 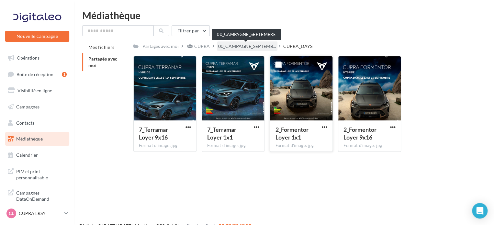 What do you see at coordinates (160, 46) in the screenshot?
I see `div: Partagés avec moi` at bounding box center [160, 46].